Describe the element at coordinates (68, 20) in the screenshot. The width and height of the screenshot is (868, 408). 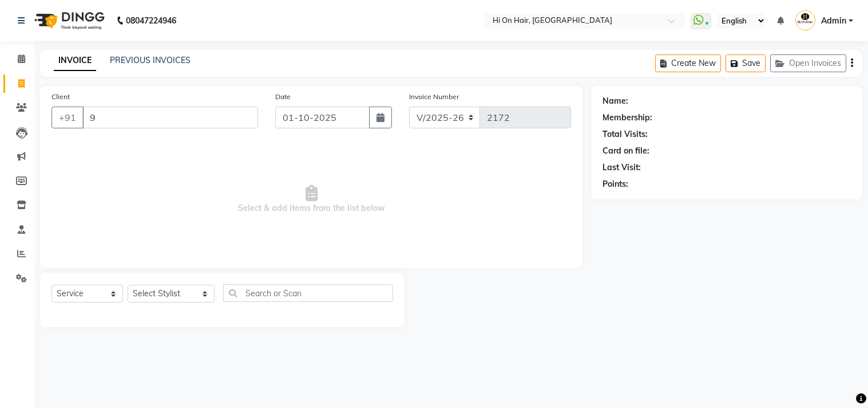
I see `img: logo` at that location.